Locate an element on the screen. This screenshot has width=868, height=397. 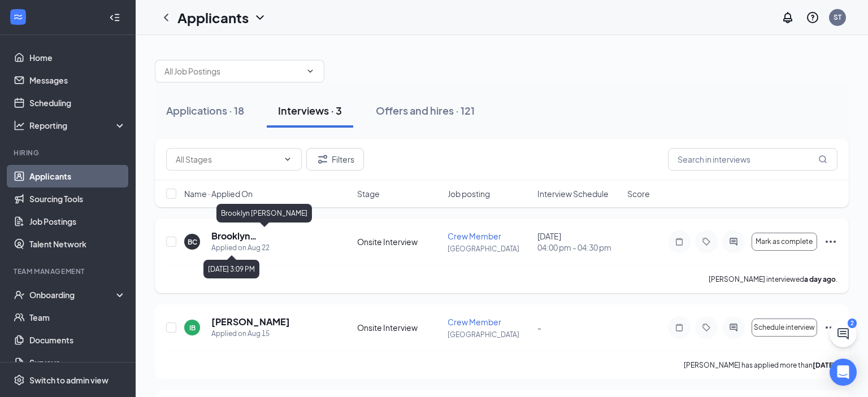
input: Search in interviews is located at coordinates (753, 160).